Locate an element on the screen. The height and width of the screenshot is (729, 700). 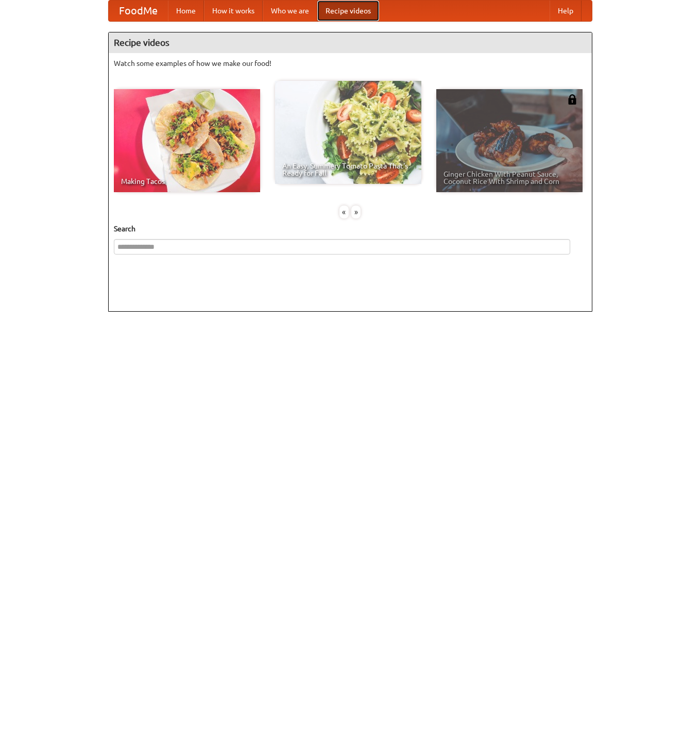
span: Making Tacos is located at coordinates (187, 182).